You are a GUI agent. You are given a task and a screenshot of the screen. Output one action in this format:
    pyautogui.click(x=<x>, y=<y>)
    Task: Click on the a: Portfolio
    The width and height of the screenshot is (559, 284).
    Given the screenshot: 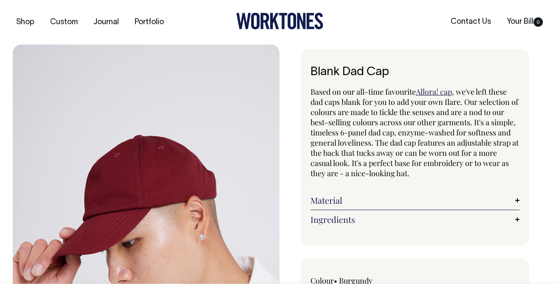 What is the action you would take?
    pyautogui.click(x=149, y=22)
    